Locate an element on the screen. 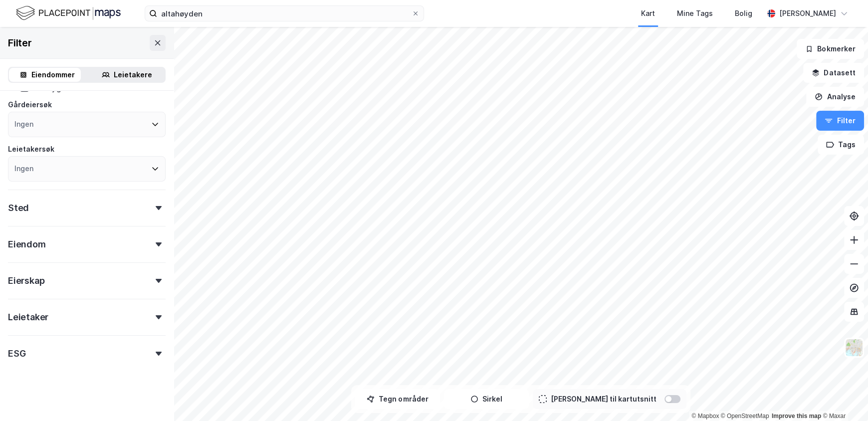 The image size is (868, 421). button: Send en melding… is located at coordinates (179, 331).